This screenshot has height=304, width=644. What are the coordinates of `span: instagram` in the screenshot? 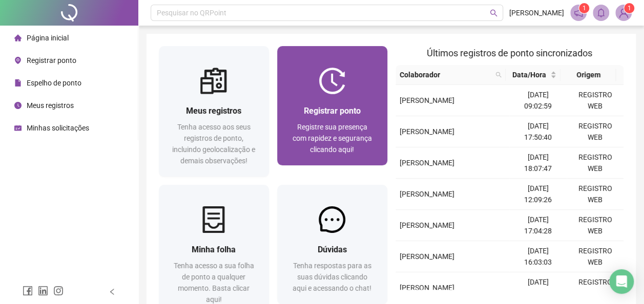 It's located at (58, 291).